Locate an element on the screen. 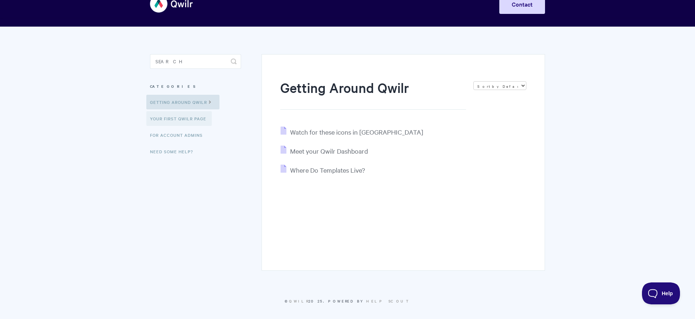 The width and height of the screenshot is (695, 319). a: Meet your Qwilr Dashboard is located at coordinates (324, 151).